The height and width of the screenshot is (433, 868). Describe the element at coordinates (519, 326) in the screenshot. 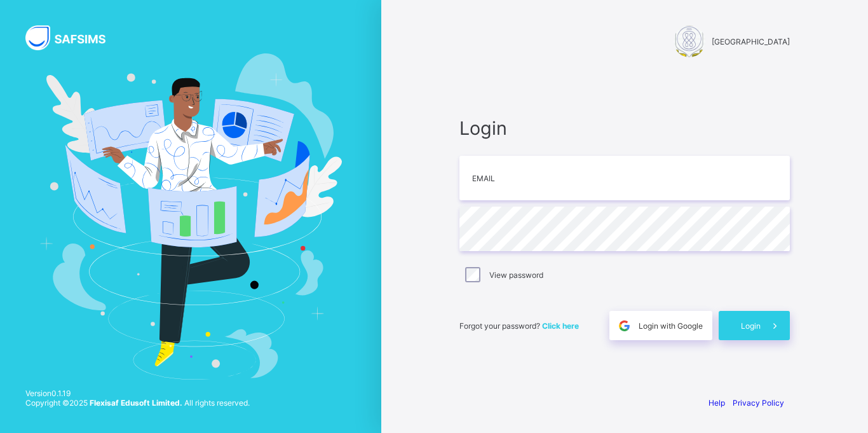

I see `span: Forgot your password?` at that location.